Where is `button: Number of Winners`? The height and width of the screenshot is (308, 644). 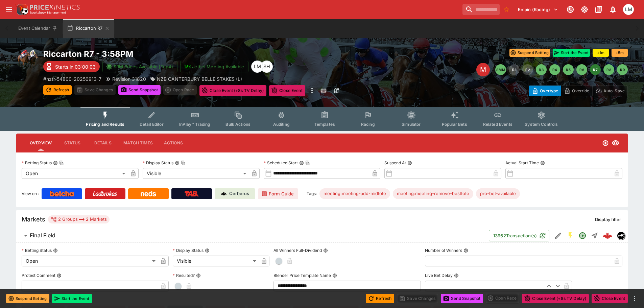 button: Number of Winners is located at coordinates (466, 251).